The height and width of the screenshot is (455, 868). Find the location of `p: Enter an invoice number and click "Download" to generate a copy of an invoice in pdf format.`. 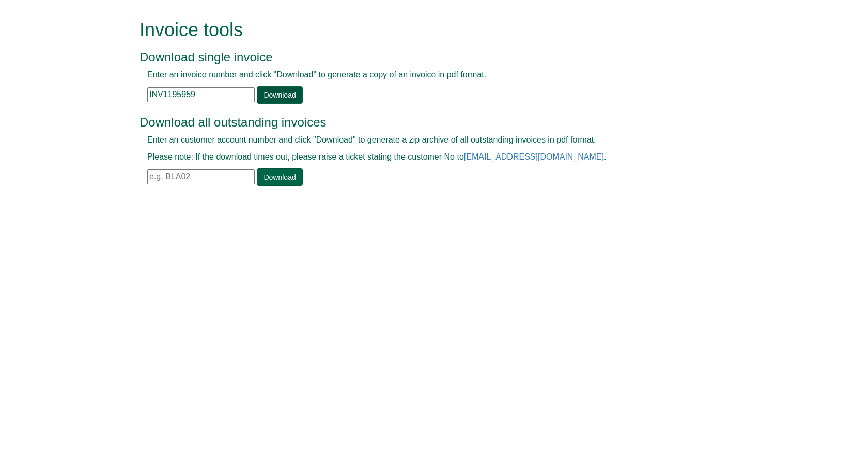

p: Enter an invoice number and click "Download" to generate a copy of an invoice in pdf format. is located at coordinates (422, 75).